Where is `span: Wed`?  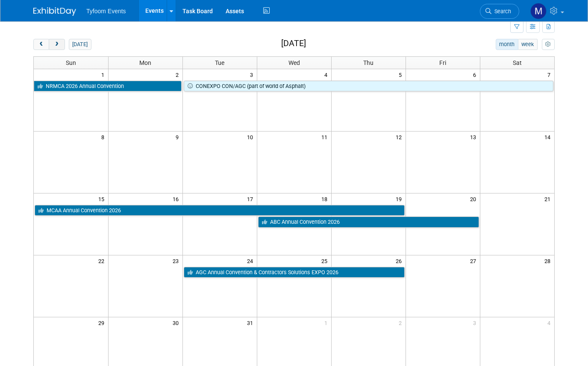 span: Wed is located at coordinates (294, 63).